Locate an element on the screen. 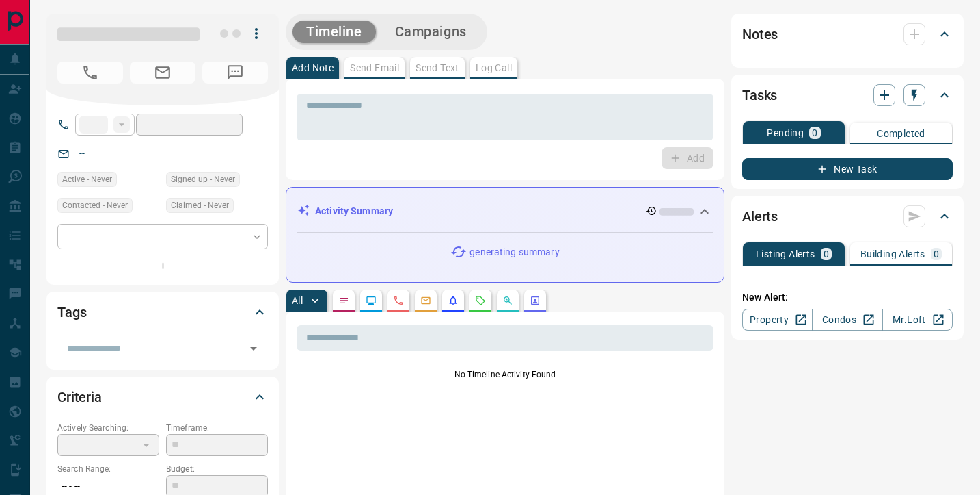 Image resolution: width=980 pixels, height=495 pixels. p: Pending is located at coordinates (786, 133).